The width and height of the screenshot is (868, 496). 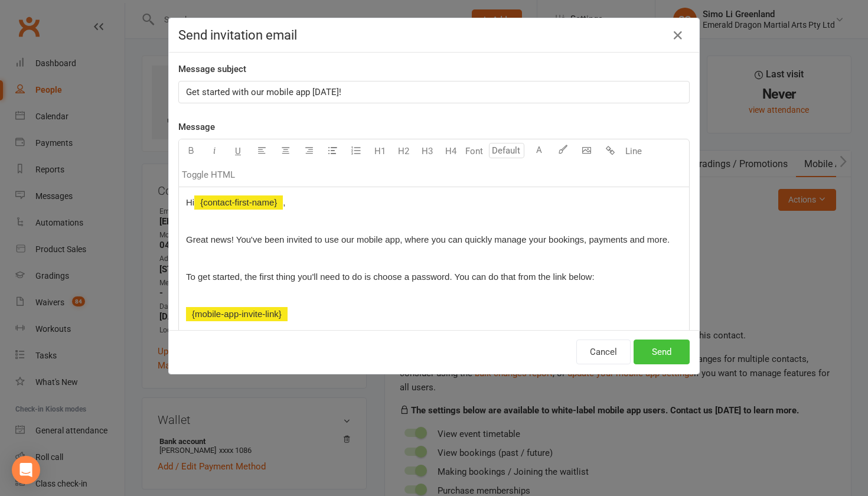 I want to click on button: Close, so click(x=678, y=35).